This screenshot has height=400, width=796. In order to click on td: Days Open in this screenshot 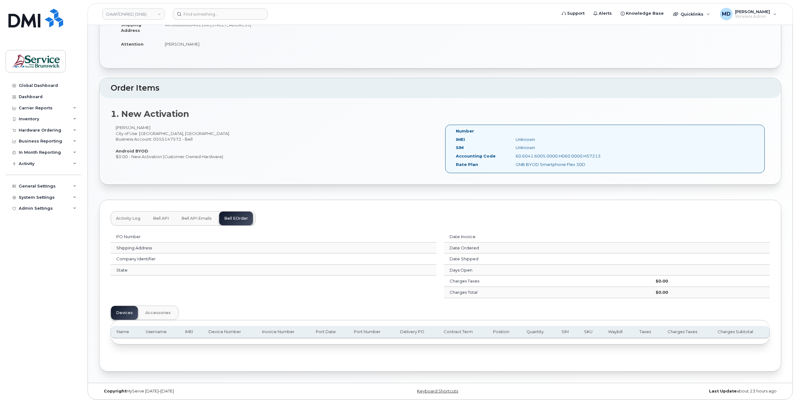, I will do `click(547, 271)`.